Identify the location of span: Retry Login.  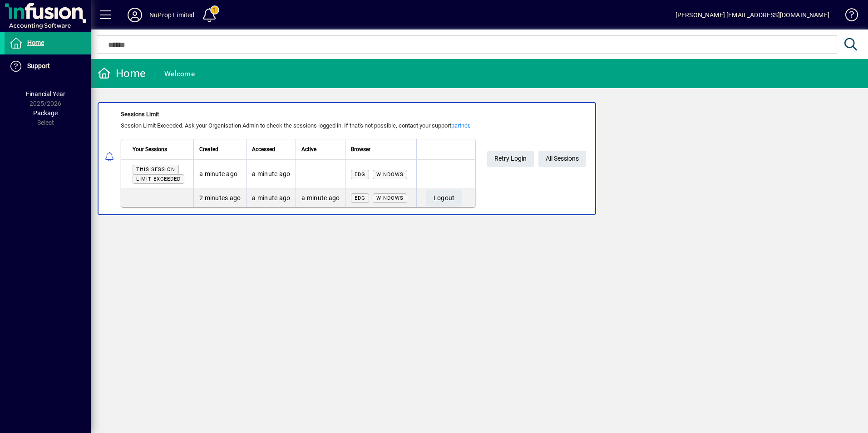
(510, 159).